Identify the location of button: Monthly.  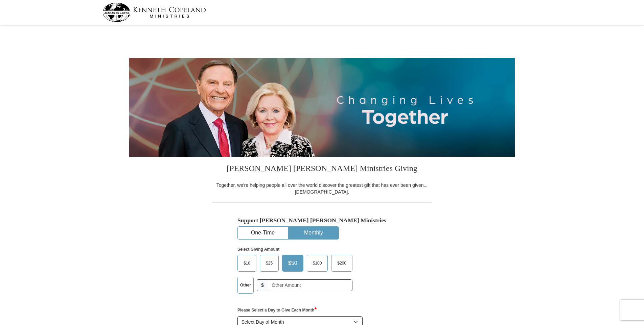
(314, 233).